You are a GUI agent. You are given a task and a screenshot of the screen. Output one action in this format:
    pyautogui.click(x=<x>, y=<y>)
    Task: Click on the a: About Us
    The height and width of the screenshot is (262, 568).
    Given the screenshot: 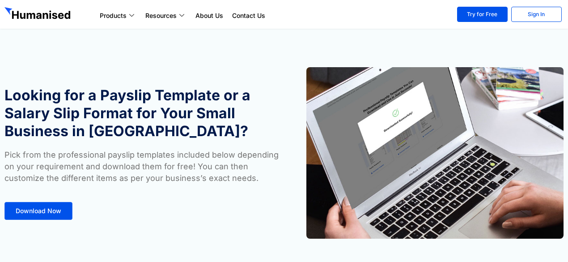 What is the action you would take?
    pyautogui.click(x=209, y=16)
    